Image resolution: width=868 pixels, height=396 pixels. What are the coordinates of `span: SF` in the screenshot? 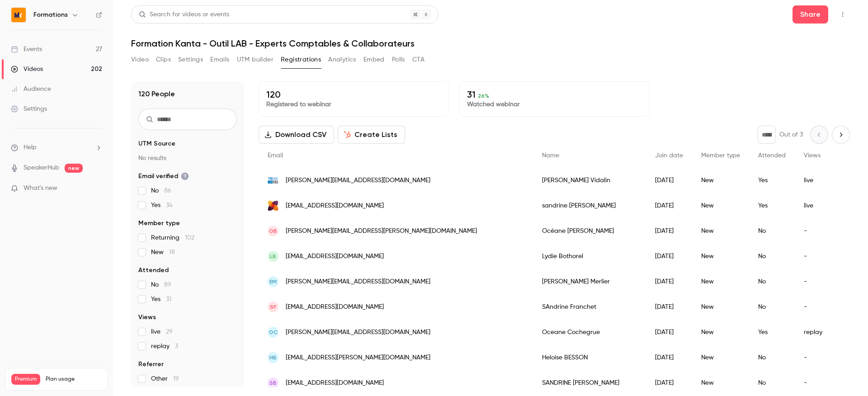 It's located at (273, 307).